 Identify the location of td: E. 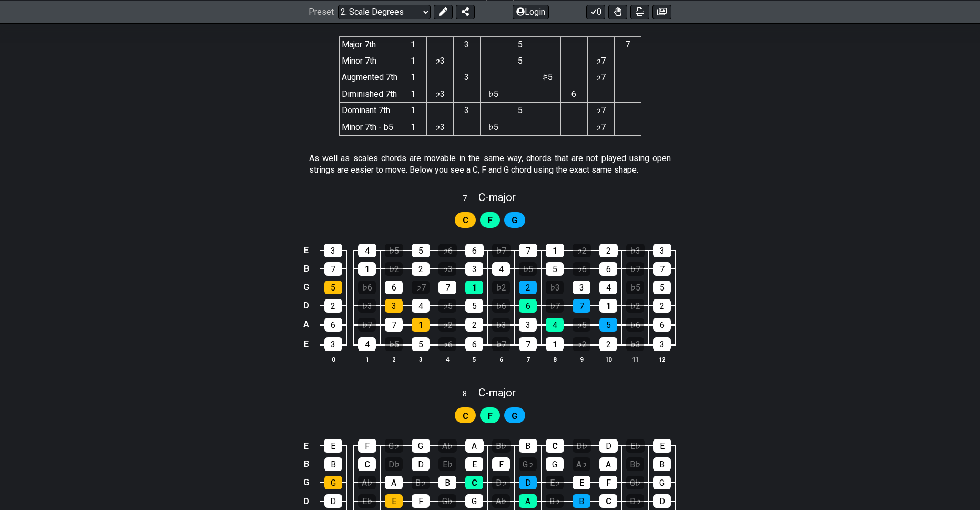
(306, 446).